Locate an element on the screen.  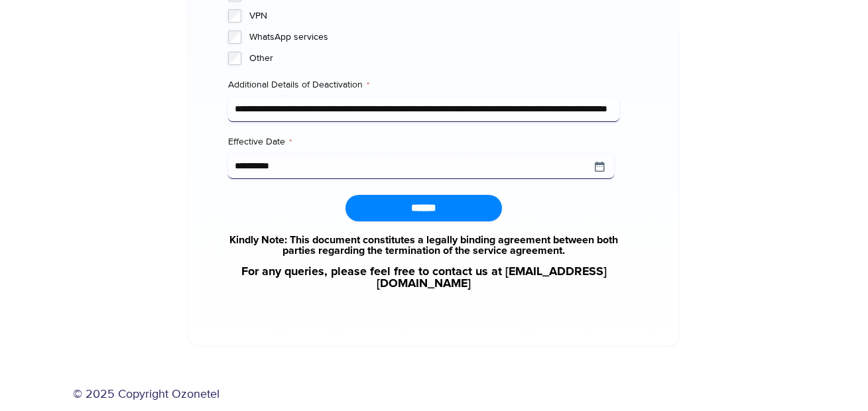
label: WhatsApp services is located at coordinates (434, 37).